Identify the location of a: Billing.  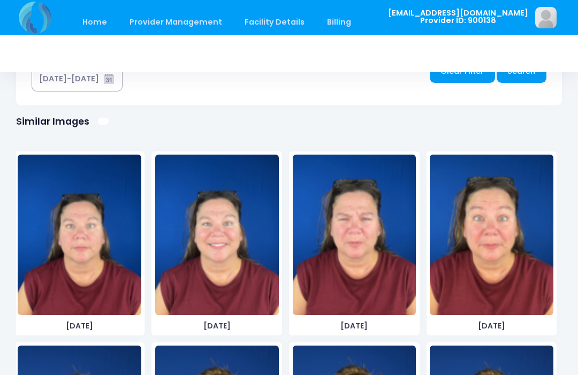
(340, 22).